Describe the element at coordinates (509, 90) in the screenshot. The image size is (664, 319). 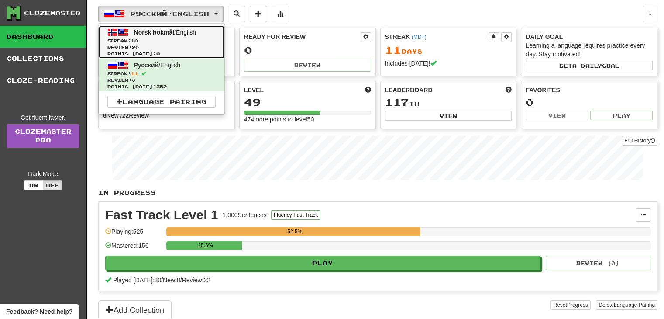
I see `span: This week in points, UTC` at that location.